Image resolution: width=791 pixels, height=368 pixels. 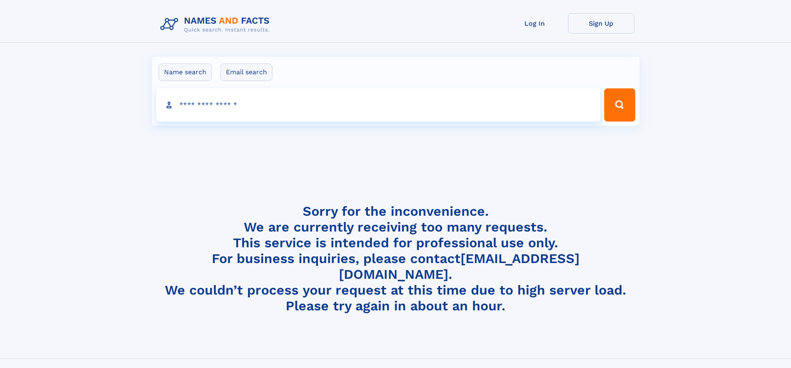 I want to click on a: Sign Up, so click(x=601, y=23).